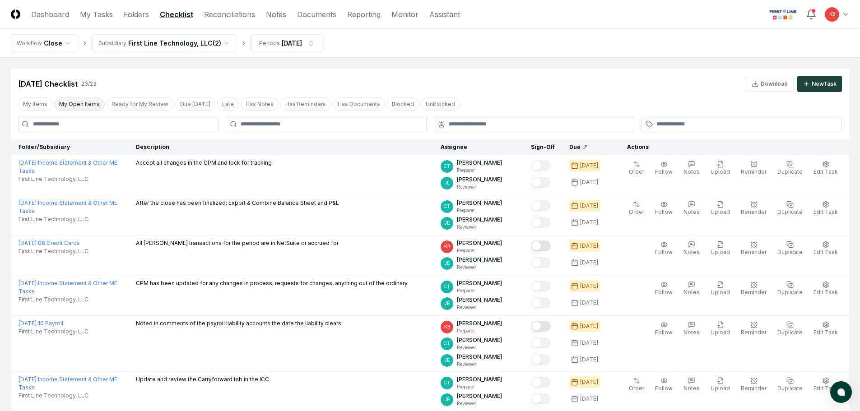  Describe the element at coordinates (587, 147) in the screenshot. I see `div: Due` at that location.